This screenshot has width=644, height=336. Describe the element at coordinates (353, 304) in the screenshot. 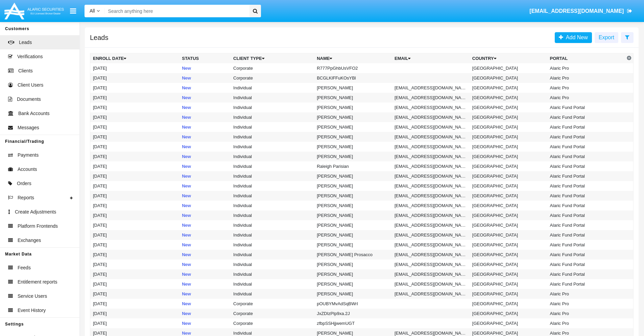

I see `td: pOUBYMvAdSqBWrI` at that location.